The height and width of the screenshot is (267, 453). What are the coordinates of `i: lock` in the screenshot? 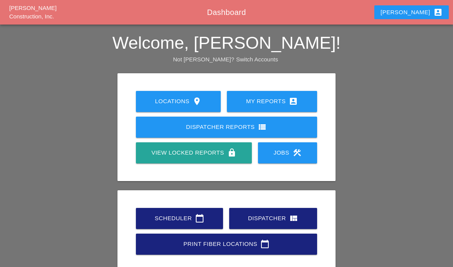 It's located at (232, 153).